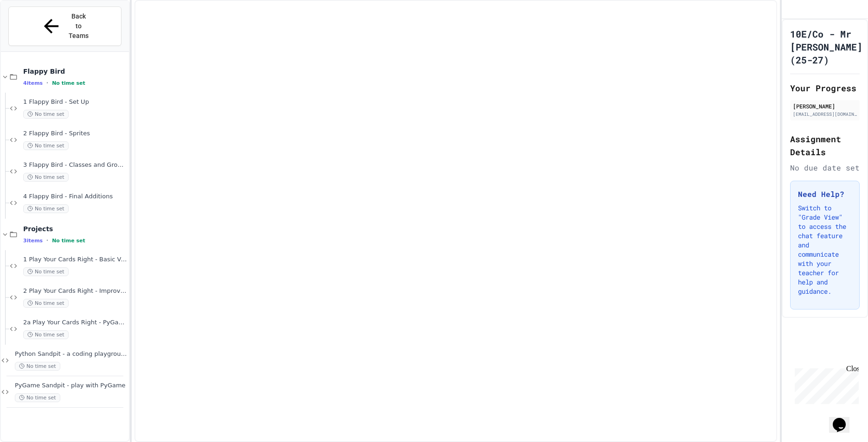 The height and width of the screenshot is (442, 868). Describe the element at coordinates (825, 250) in the screenshot. I see `p: Switch to "Grade View" to access the chat feature and communicate with your teacher for help and ...` at that location.